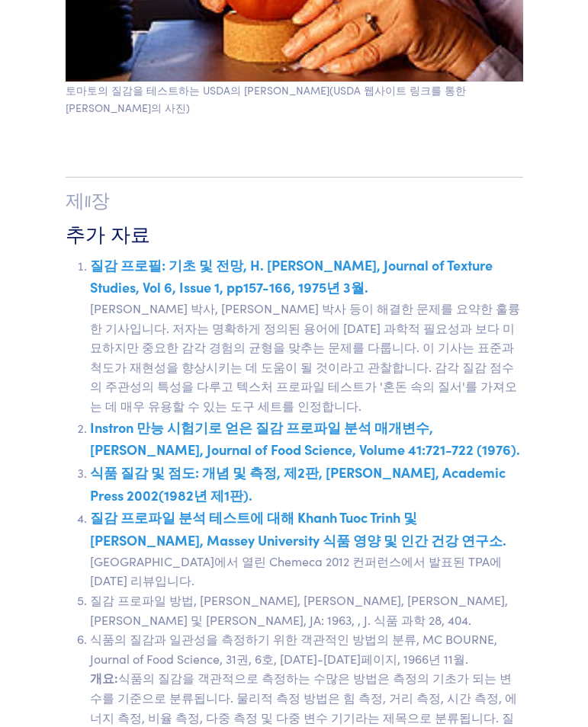 This screenshot has height=727, width=588. Describe the element at coordinates (104, 677) in the screenshot. I see `span: 개요:` at that location.